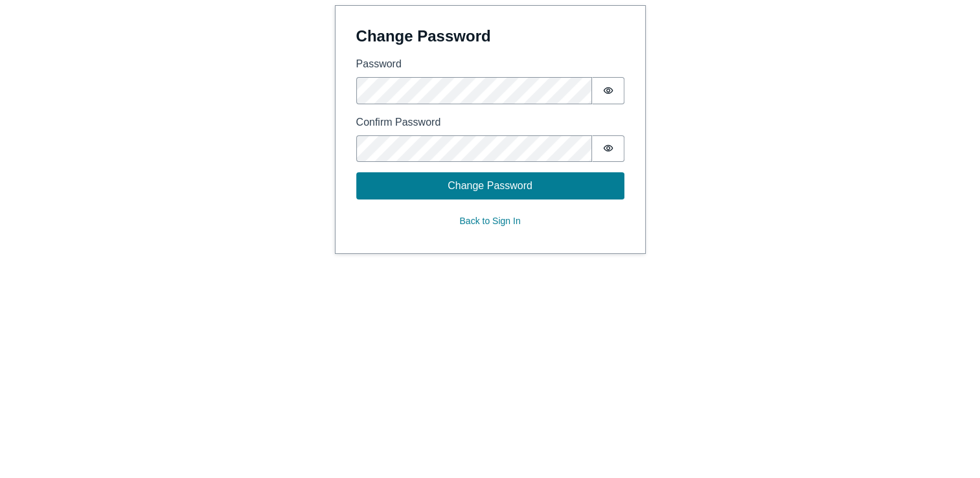 Image resolution: width=980 pixels, height=478 pixels. Describe the element at coordinates (490, 64) in the screenshot. I see `label: Password` at that location.